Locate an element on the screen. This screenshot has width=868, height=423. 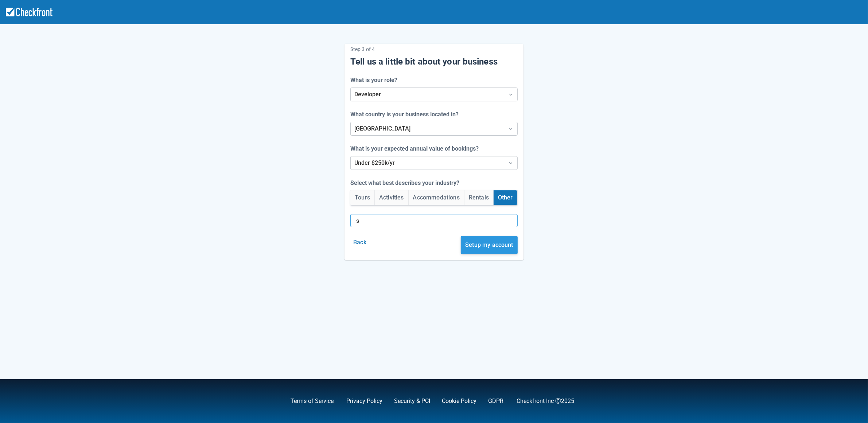
label: What is your role? is located at coordinates (375, 80).